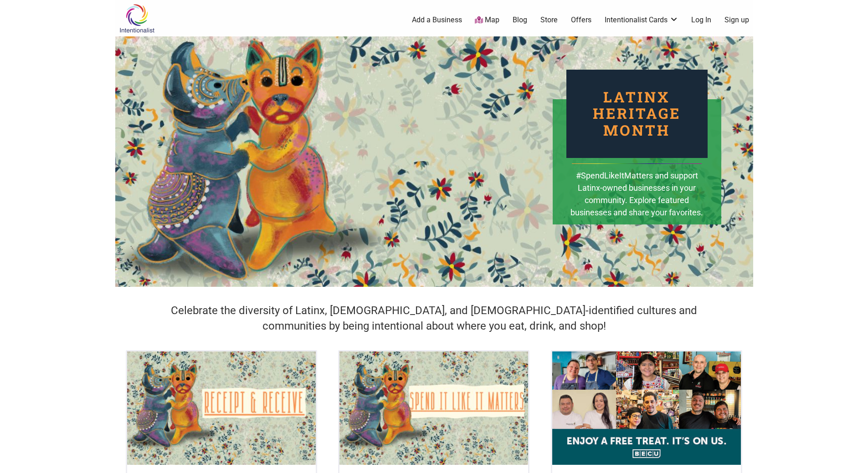 Image resolution: width=868 pixels, height=473 pixels. I want to click on img: Latinx Heritage Month - Receipt & Receive, so click(221, 408).